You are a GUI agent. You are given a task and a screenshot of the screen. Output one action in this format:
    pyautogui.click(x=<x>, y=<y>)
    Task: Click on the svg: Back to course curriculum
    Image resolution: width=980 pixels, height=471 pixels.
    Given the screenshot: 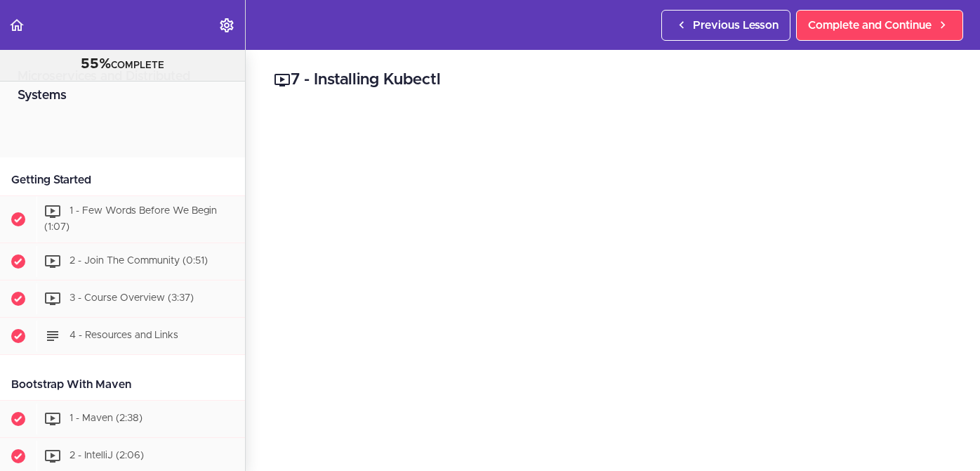 What is the action you would take?
    pyautogui.click(x=16, y=25)
    